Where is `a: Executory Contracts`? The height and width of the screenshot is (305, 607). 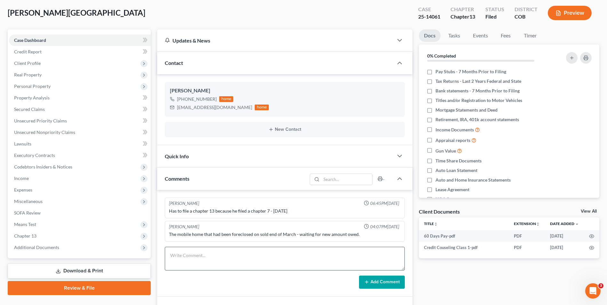
a: Executory Contracts is located at coordinates (80, 156).